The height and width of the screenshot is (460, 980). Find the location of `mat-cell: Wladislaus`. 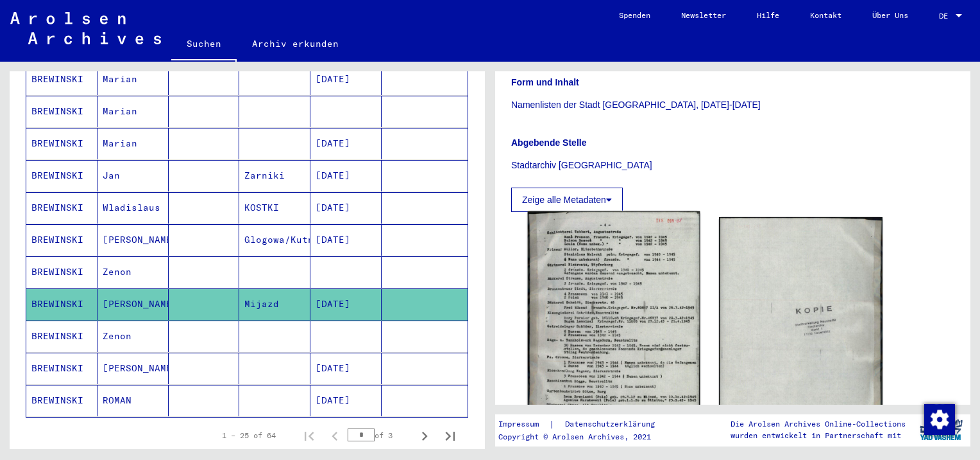

mat-cell: Wladislaus is located at coordinates (133, 208).